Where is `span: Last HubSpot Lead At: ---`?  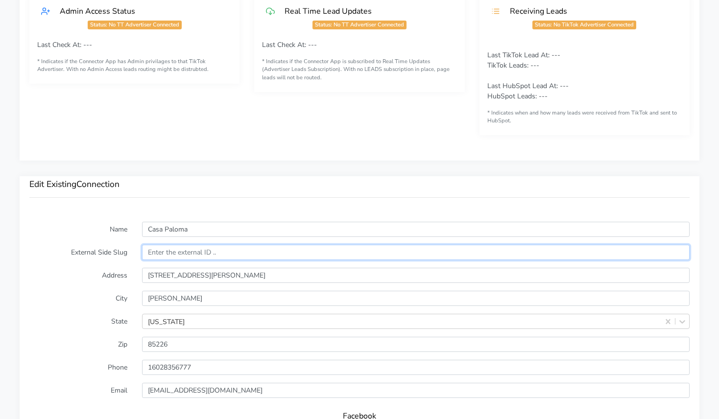 span: Last HubSpot Lead At: --- is located at coordinates (528, 86).